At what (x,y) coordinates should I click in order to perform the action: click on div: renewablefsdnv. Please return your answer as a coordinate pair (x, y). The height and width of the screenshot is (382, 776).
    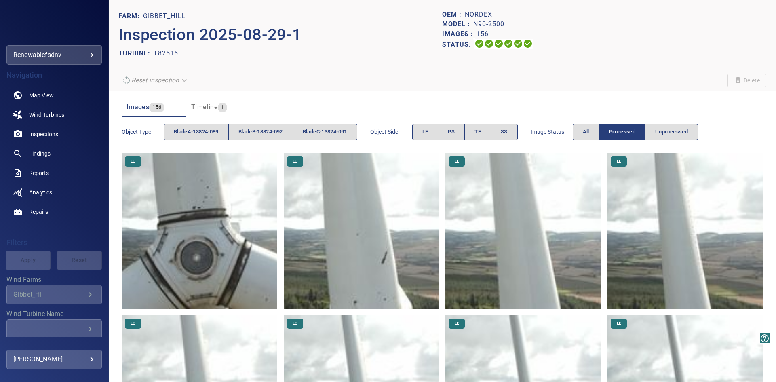
    Looking at the image, I should click on (54, 55).